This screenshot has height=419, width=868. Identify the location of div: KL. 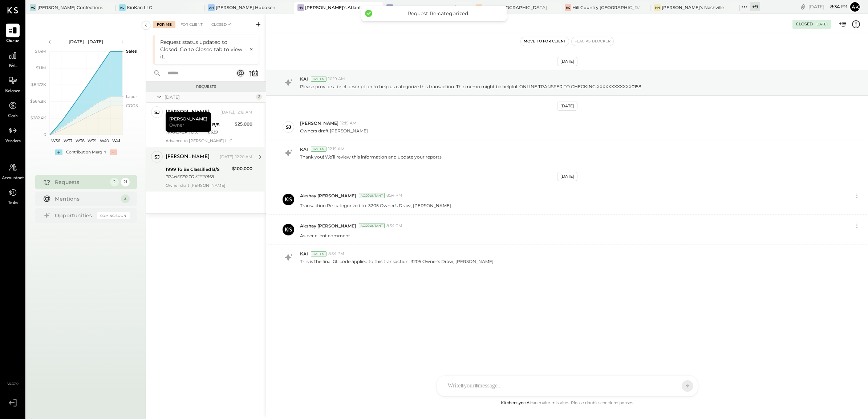
(122, 7).